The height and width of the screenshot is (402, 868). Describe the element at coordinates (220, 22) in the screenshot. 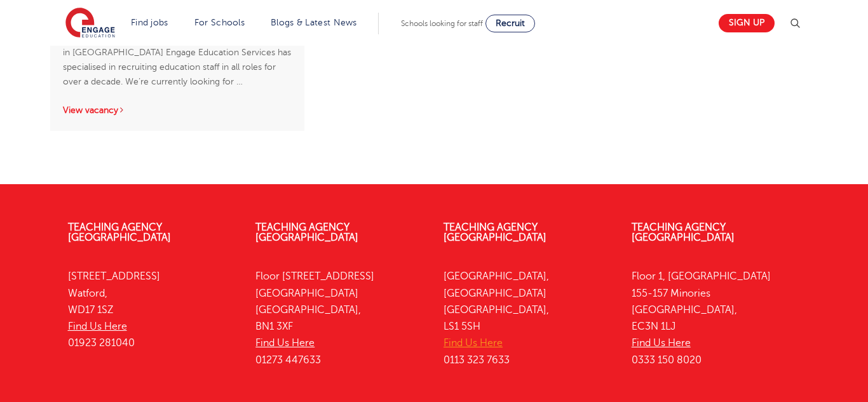

I see `a: For Schools` at that location.